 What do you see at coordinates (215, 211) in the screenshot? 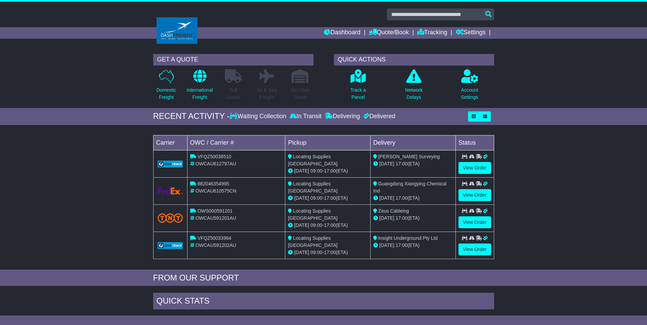
I see `span: OWS000591201` at bounding box center [215, 211].